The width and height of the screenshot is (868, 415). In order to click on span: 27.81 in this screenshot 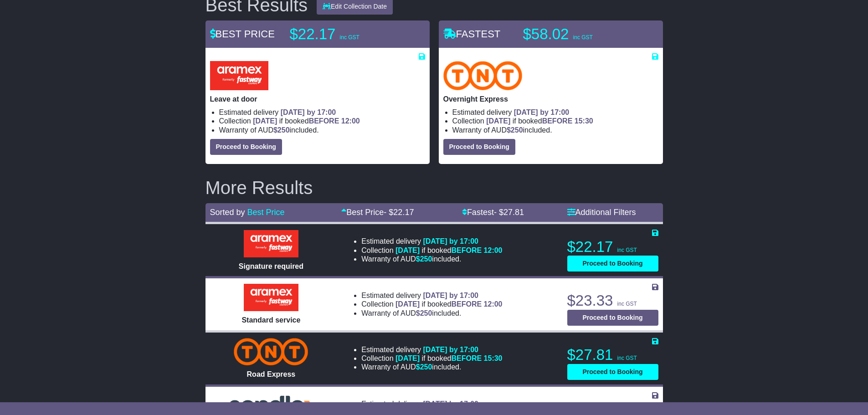, I will do `click(513, 212)`.